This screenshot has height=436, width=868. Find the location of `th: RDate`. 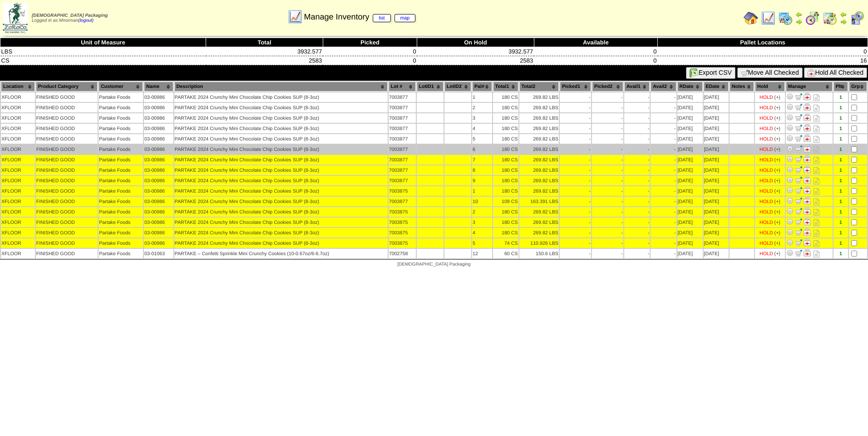

th: RDate is located at coordinates (690, 87).